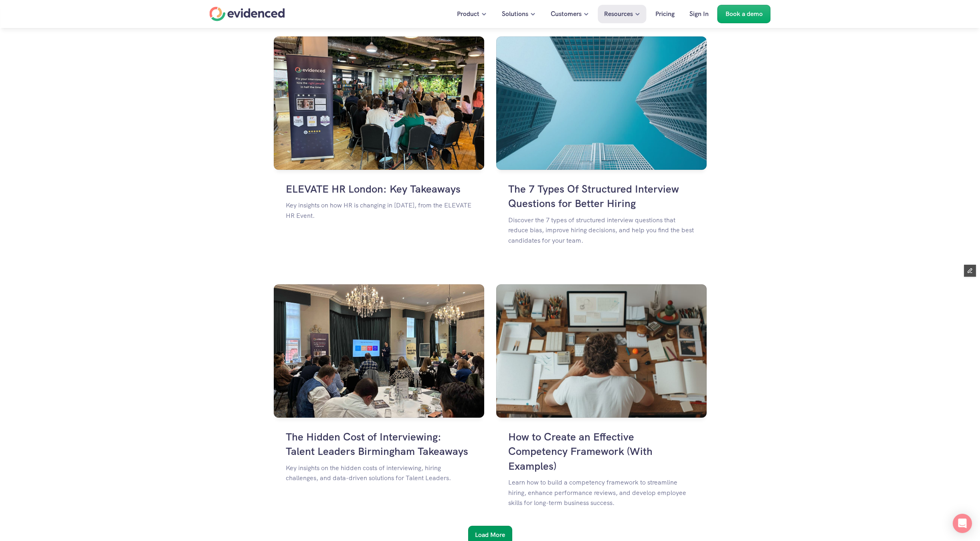 This screenshot has height=541, width=980. I want to click on button: Edit Framer Content, so click(970, 270).